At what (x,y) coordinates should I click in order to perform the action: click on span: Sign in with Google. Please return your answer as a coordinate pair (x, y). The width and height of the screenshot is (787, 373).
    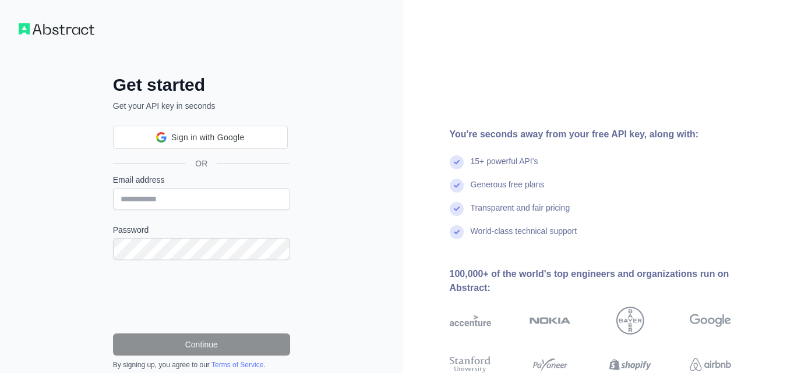
    Looking at the image, I should click on (207, 137).